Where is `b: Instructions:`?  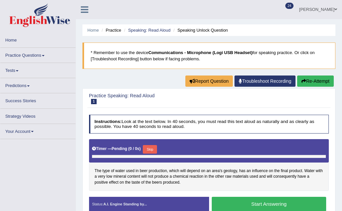
b: Instructions: is located at coordinates (108, 121).